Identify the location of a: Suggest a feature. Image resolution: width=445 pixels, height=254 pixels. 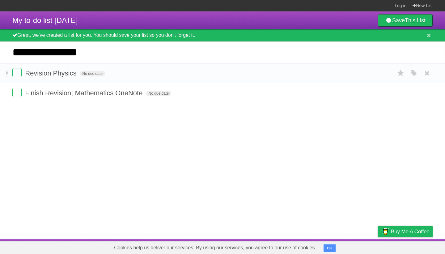
(413, 246).